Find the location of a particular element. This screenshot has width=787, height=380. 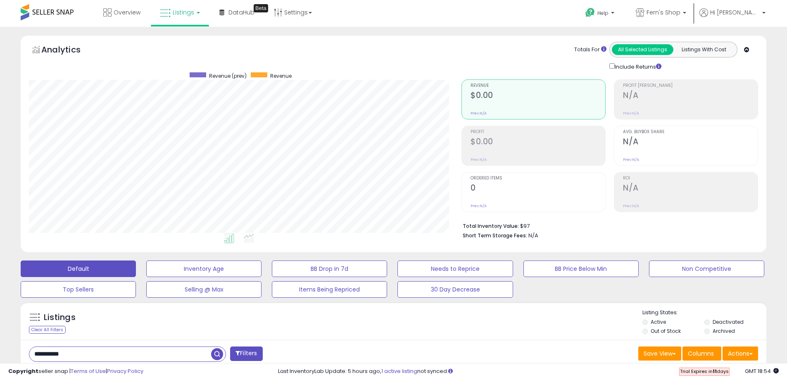

button: 30 Day Decrease is located at coordinates (455, 289).